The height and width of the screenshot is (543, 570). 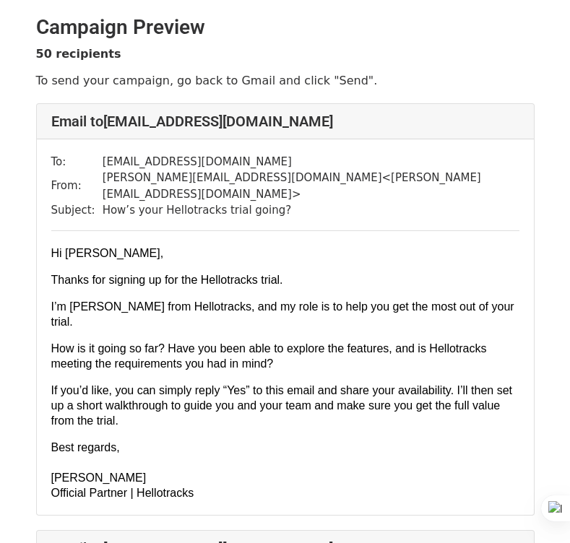 I want to click on td: To:, so click(x=77, y=162).